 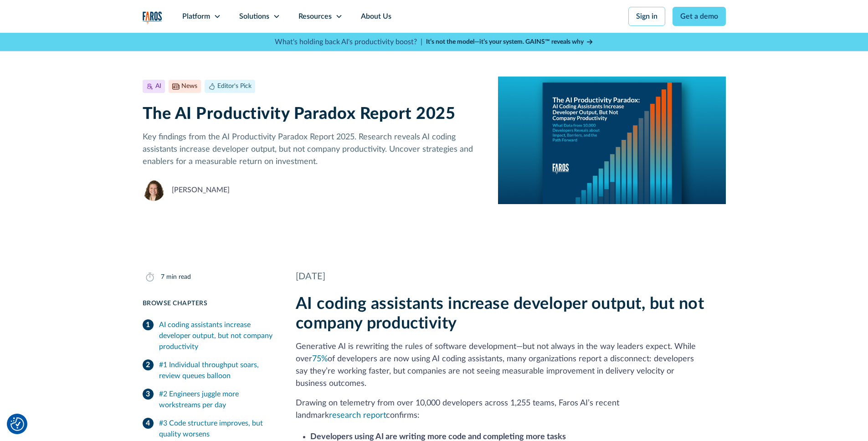 What do you see at coordinates (511, 314) in the screenshot?
I see `h2: AI coding assistants increase developer output, but not company productivity` at bounding box center [511, 314].